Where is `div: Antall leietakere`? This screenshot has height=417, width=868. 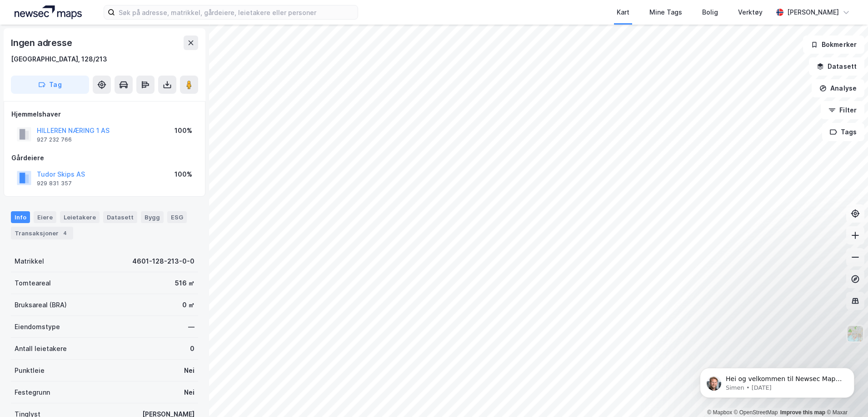 div: Antall leietakere is located at coordinates (41, 349).